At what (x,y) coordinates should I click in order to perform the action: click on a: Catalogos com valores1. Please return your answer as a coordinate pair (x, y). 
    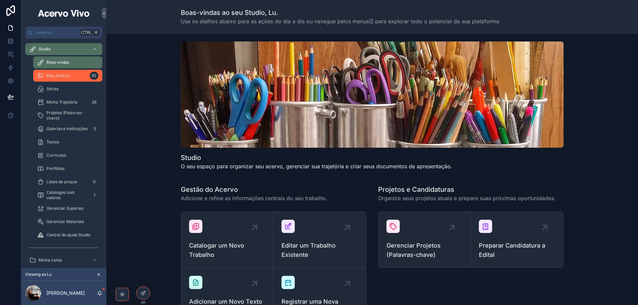
    Looking at the image, I should click on (68, 195).